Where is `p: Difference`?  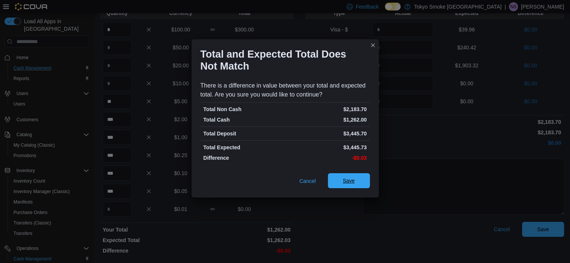 p: Difference is located at coordinates (244, 158).